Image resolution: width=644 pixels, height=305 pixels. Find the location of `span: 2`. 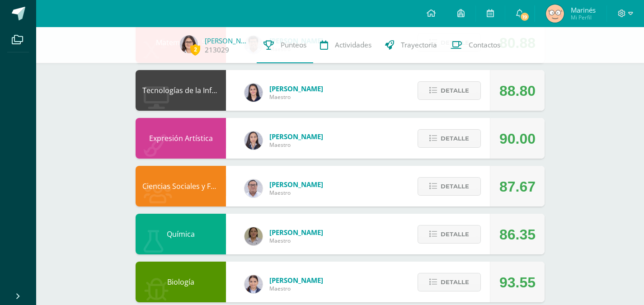

span: 2 is located at coordinates (195, 49).